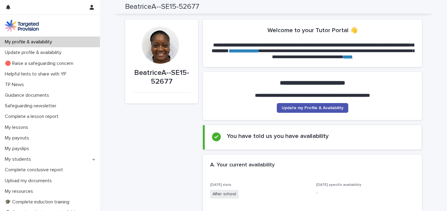 The image size is (447, 211). I want to click on p: My profile & availability, so click(30, 42).